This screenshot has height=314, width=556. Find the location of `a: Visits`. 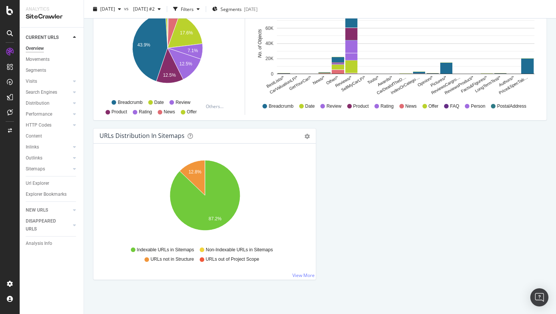

a: Visits is located at coordinates (48, 81).